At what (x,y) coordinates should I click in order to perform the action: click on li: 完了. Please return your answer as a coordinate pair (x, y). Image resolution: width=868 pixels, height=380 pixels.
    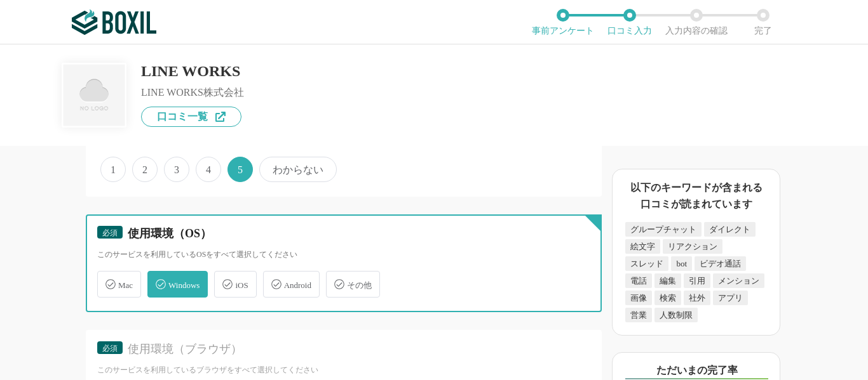
    Looking at the image, I should click on (762, 23).